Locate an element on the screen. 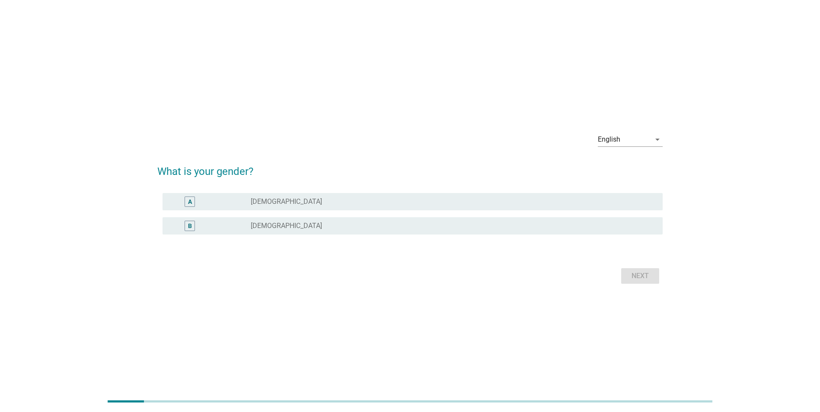 The image size is (820, 412). div: B is located at coordinates (190, 226).